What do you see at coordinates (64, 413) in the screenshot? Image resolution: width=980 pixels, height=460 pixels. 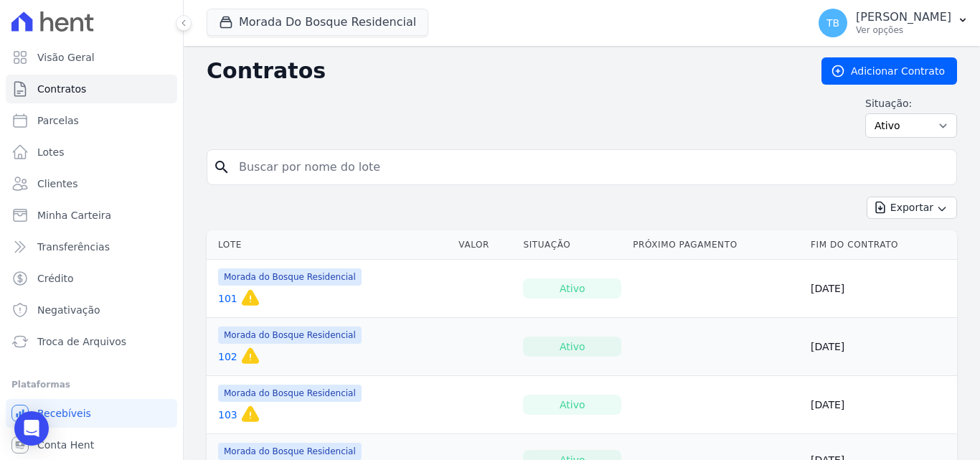 I see `span: Recebíveis` at bounding box center [64, 413].